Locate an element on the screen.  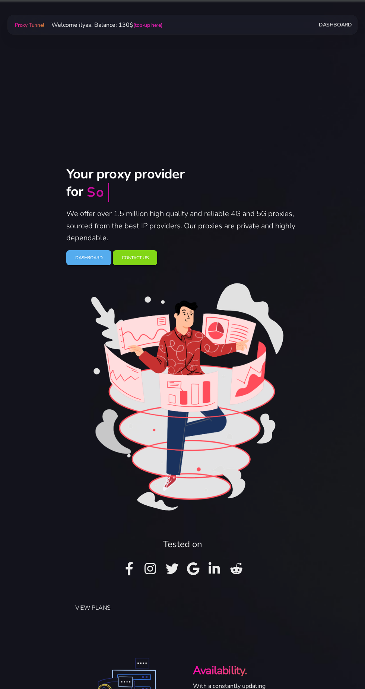
a: Contact Us is located at coordinates (135, 258).